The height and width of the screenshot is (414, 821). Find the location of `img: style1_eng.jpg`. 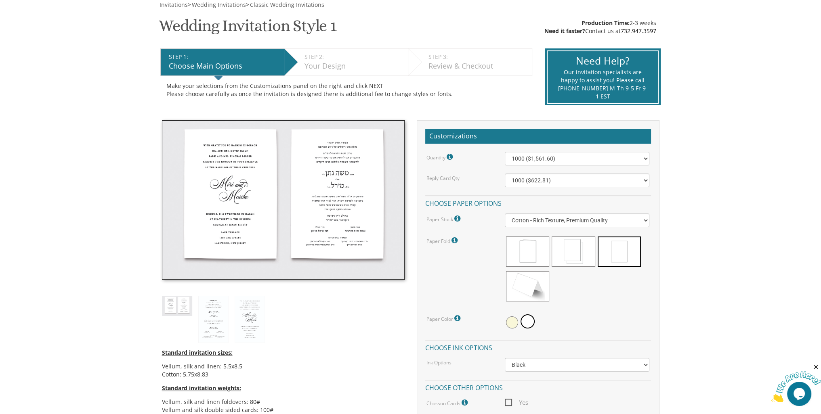

img: style1_eng.jpg is located at coordinates (250, 319).